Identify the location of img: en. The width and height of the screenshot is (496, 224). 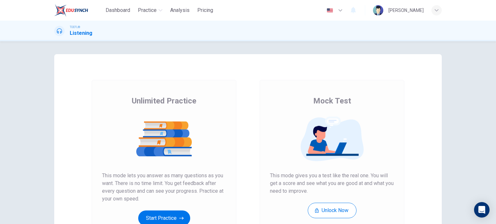
(329, 10).